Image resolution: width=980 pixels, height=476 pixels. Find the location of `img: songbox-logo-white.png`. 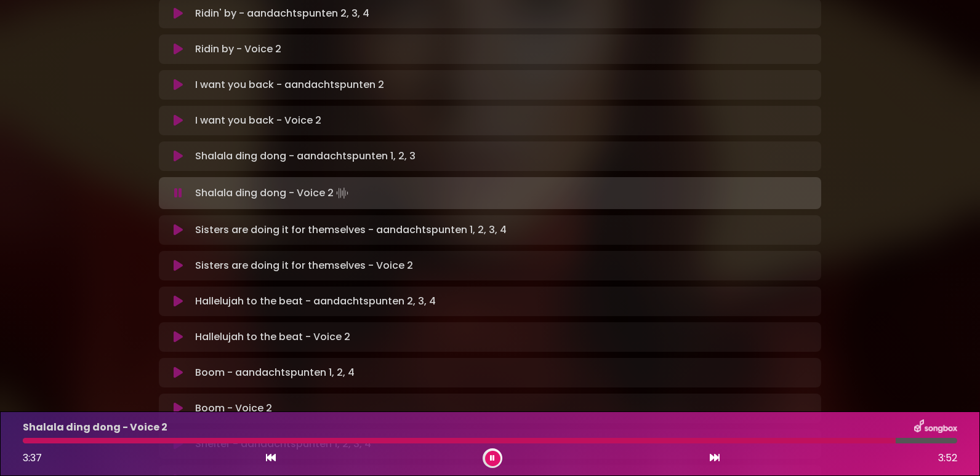

img: songbox-logo-white.png is located at coordinates (936, 427).